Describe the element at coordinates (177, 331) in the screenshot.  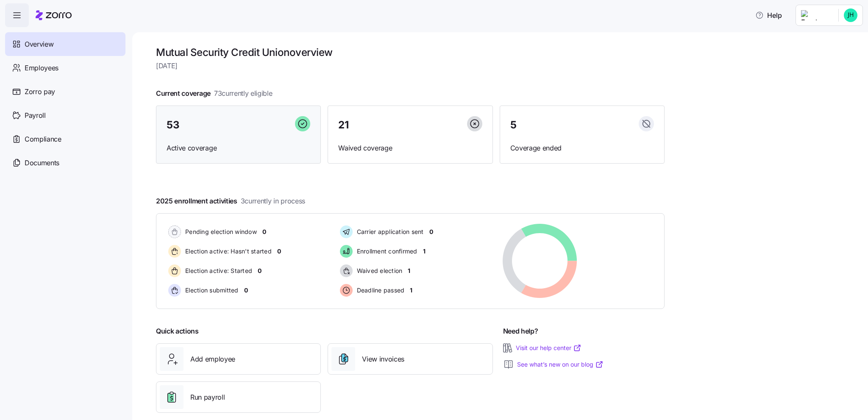
I see `span: Quick actions` at that location.